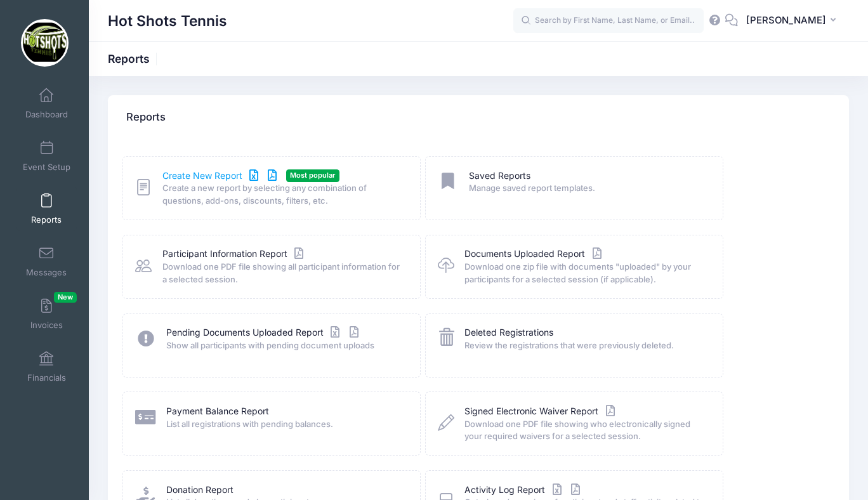 This screenshot has height=500, width=868. What do you see at coordinates (534, 254) in the screenshot?
I see `a: Documents Uploaded Report` at bounding box center [534, 254].